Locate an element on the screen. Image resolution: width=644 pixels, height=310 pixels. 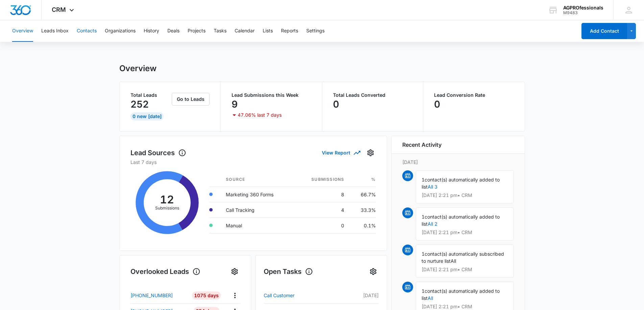
h1: Overlooked Leads is located at coordinates (165, 272).